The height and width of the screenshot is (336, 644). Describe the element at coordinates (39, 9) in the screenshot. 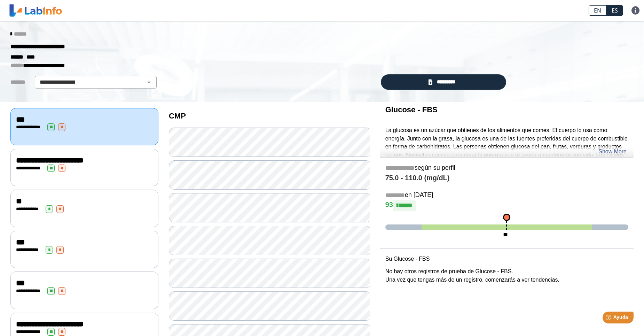

I see `span: Ayuda` at that location.